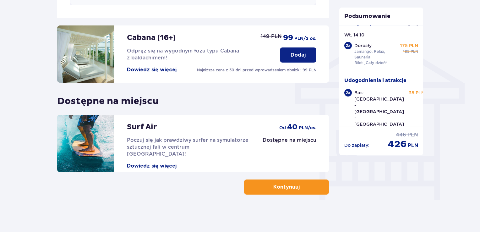  Describe the element at coordinates (357, 145) in the screenshot. I see `p: Do zapłaty :` at that location.